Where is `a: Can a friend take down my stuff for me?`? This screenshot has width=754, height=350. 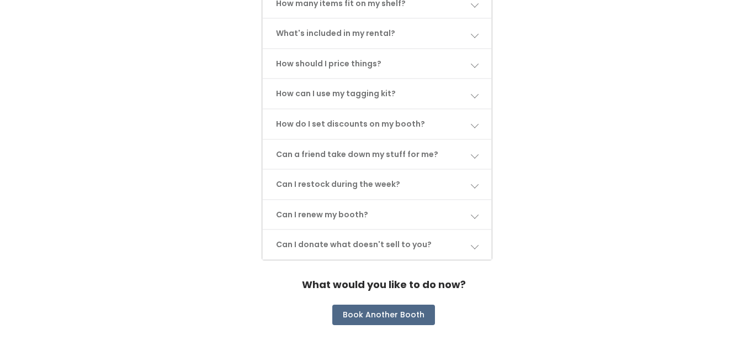 a: Can a friend take down my stuff for me? is located at coordinates (377, 154).